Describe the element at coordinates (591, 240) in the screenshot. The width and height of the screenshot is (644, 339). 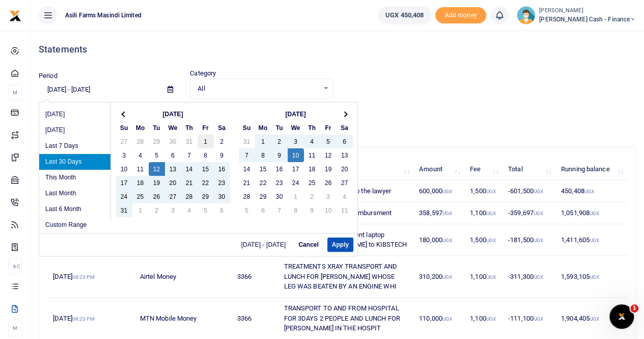
I see `td: 1,411,605` at that location.